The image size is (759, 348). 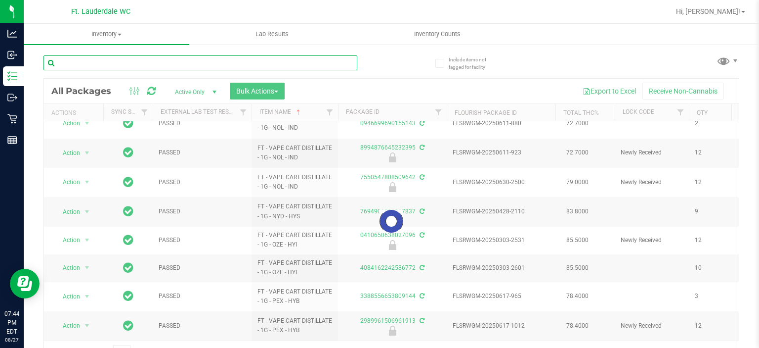 What do you see at coordinates (12, 119) in the screenshot?
I see `inline-svg: Retail` at bounding box center [12, 119].